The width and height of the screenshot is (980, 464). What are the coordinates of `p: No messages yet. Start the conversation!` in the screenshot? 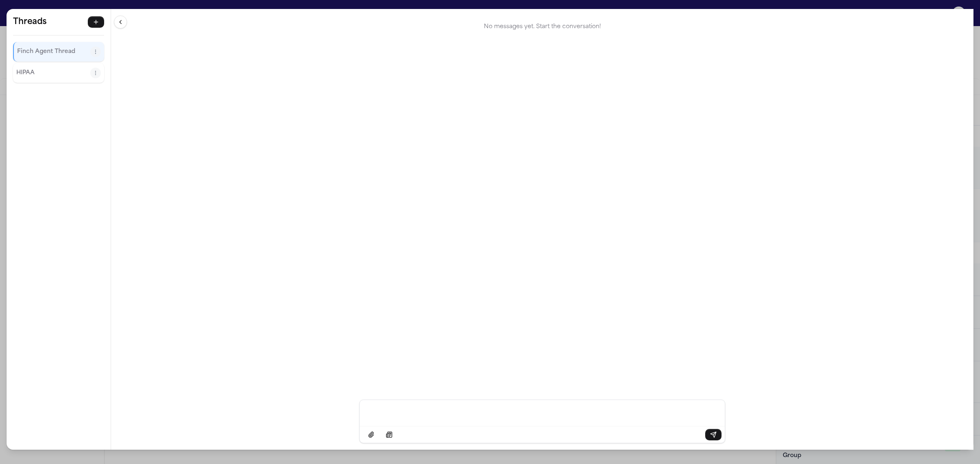 It's located at (542, 27).